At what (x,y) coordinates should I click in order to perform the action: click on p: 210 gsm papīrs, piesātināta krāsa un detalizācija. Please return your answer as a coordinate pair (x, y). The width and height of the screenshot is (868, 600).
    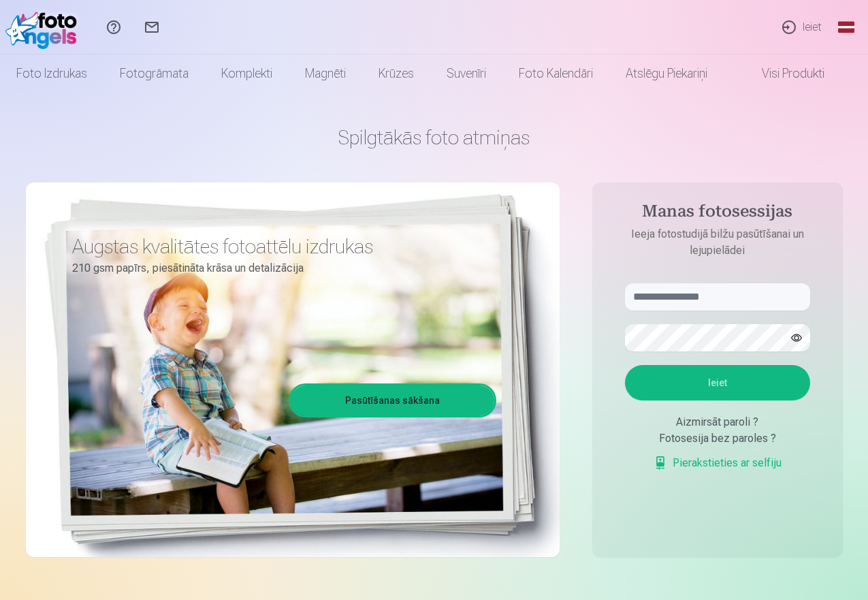
    Looking at the image, I should click on (279, 268).